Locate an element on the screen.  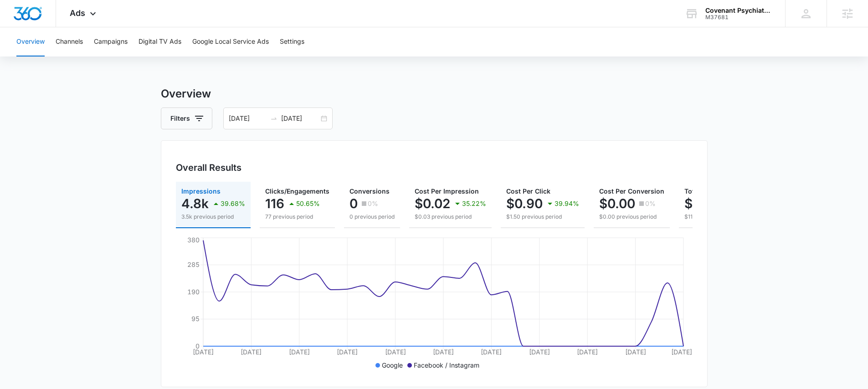
span: Total Spend is located at coordinates (703, 191).